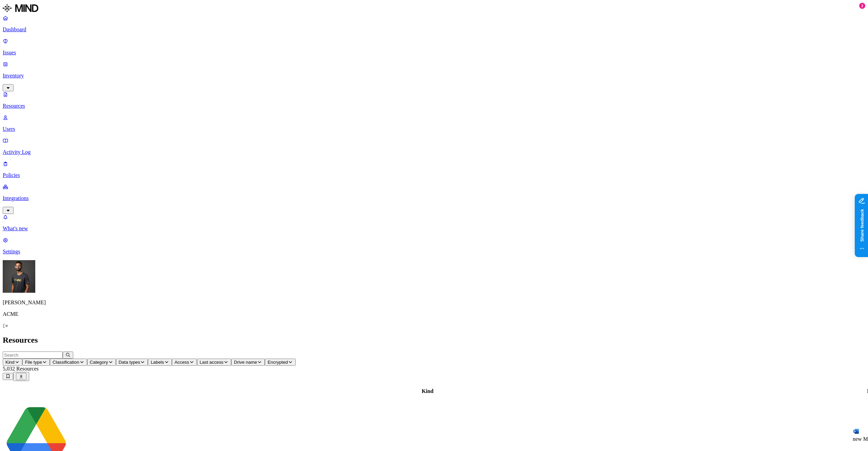 The height and width of the screenshot is (451, 868). Describe the element at coordinates (10, 362) in the screenshot. I see `span: Kind` at that location.